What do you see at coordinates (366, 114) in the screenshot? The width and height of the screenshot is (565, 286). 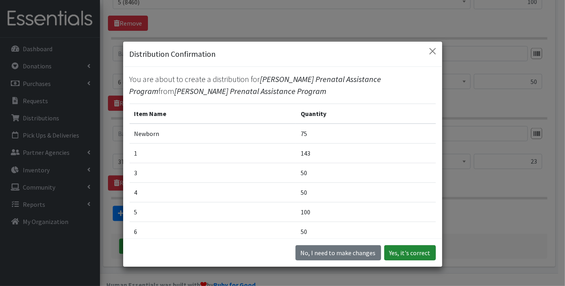 I see `th: Quantity` at bounding box center [366, 114].